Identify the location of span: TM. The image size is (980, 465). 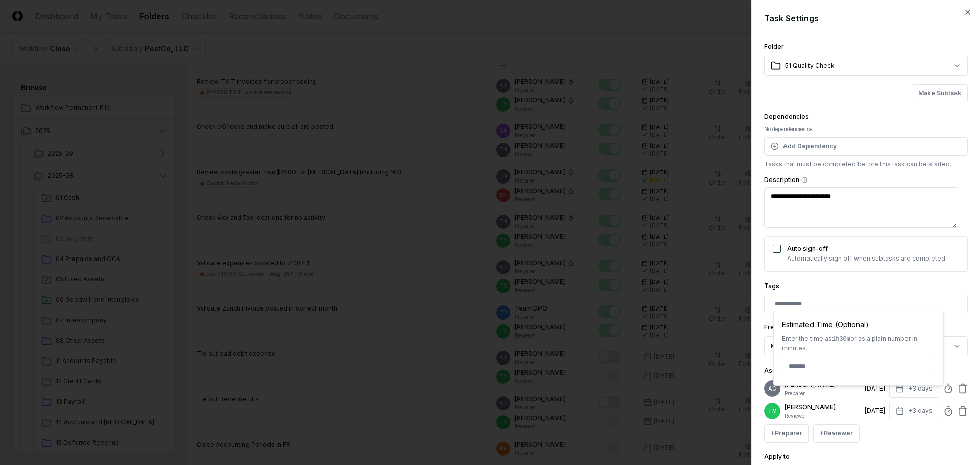
(772, 411).